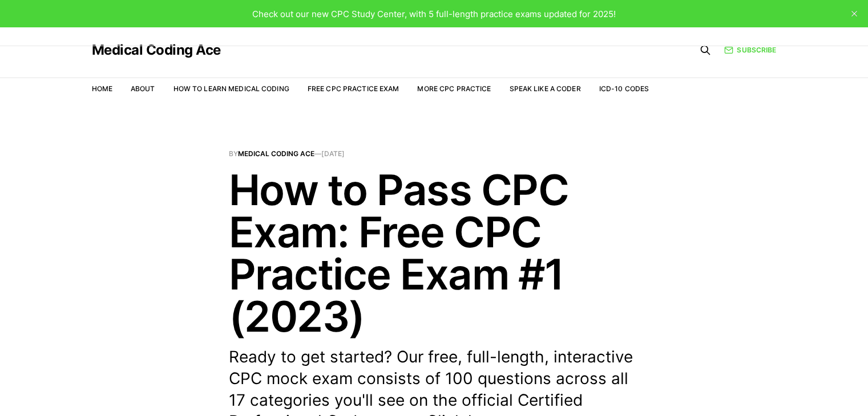 The width and height of the screenshot is (868, 416). Describe the element at coordinates (434, 154) in the screenshot. I see `span: By —` at that location.